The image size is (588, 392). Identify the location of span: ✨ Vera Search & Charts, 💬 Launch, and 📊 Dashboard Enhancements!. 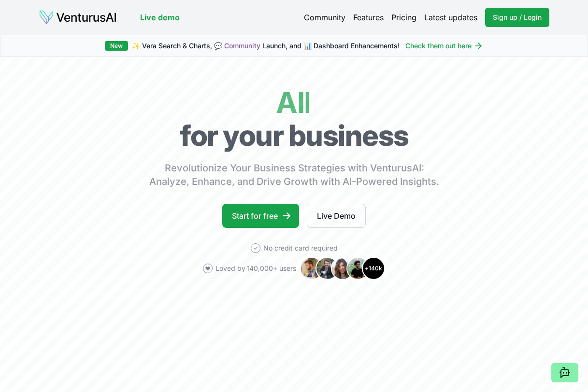
(266, 46).